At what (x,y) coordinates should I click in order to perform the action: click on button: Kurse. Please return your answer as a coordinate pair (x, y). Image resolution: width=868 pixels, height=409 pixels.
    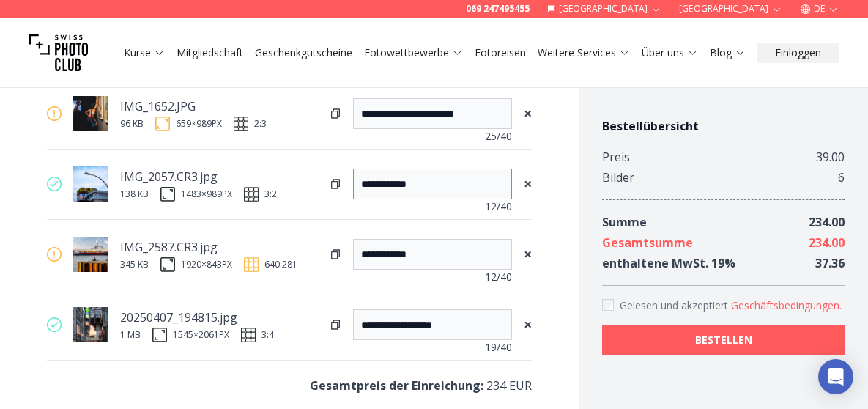
    Looking at the image, I should click on (144, 53).